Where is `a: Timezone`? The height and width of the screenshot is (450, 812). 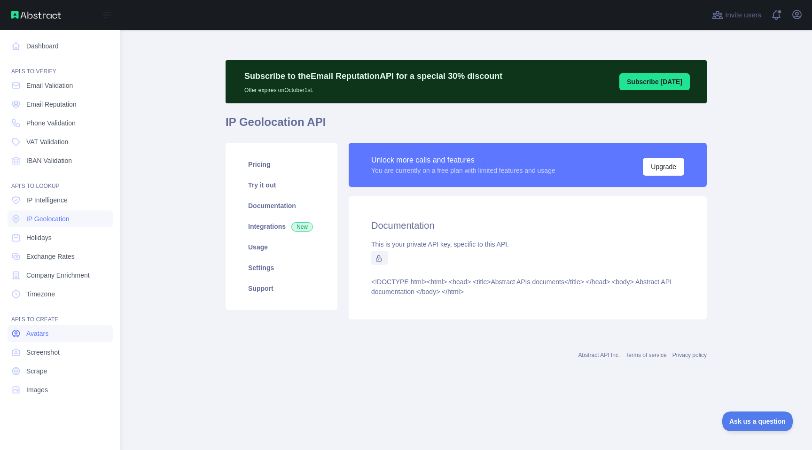
a: Timezone is located at coordinates (60, 294).